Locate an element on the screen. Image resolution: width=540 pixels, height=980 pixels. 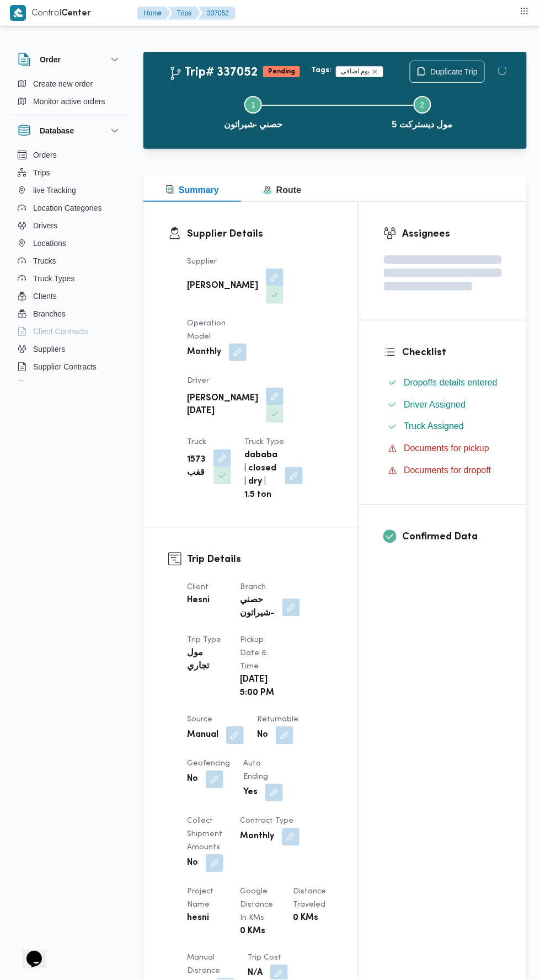
span: Distance Traveled is located at coordinates (310, 899).